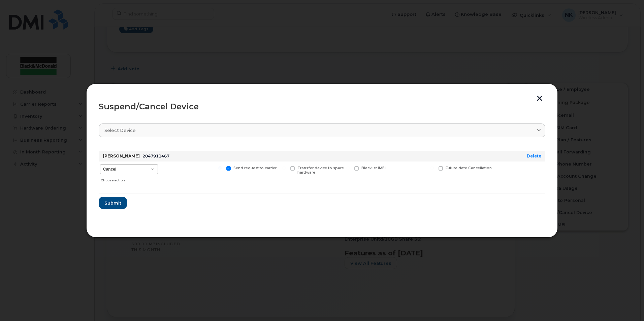 The width and height of the screenshot is (644, 321). Describe the element at coordinates (373, 168) in the screenshot. I see `span: Blacklist IMEI` at that location.